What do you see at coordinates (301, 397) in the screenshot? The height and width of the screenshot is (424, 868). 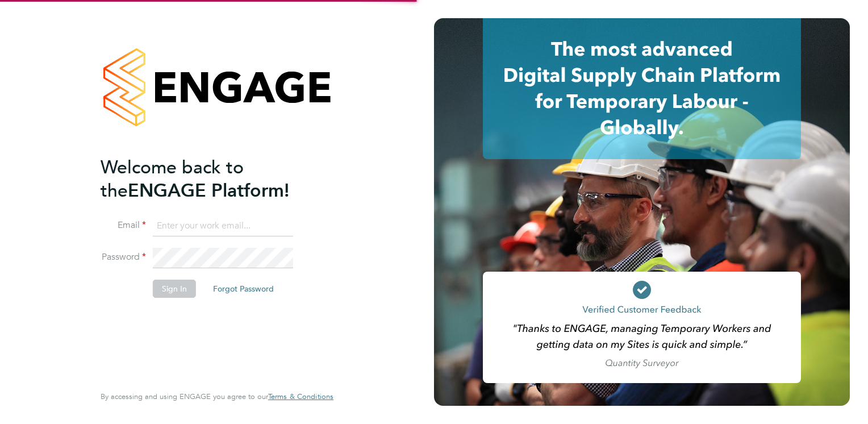 I see `a: Terms & Conditions` at bounding box center [301, 397].